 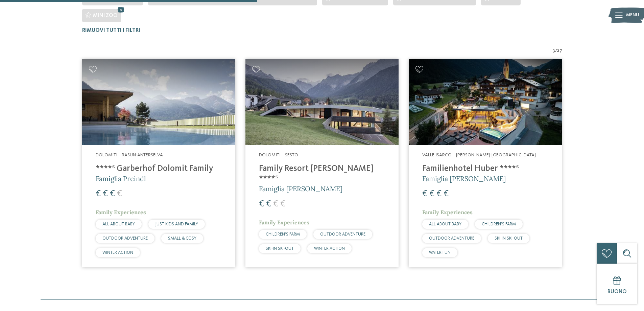 I want to click on span: 27, so click(x=560, y=51).